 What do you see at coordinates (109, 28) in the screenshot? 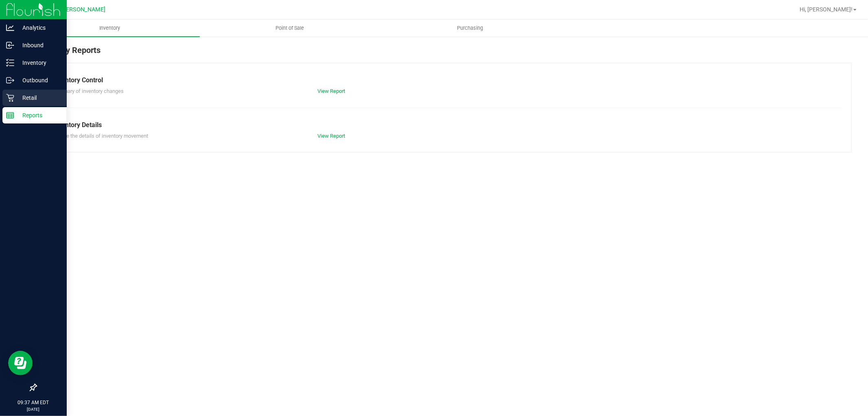
I see `span: Inventory` at bounding box center [109, 28].